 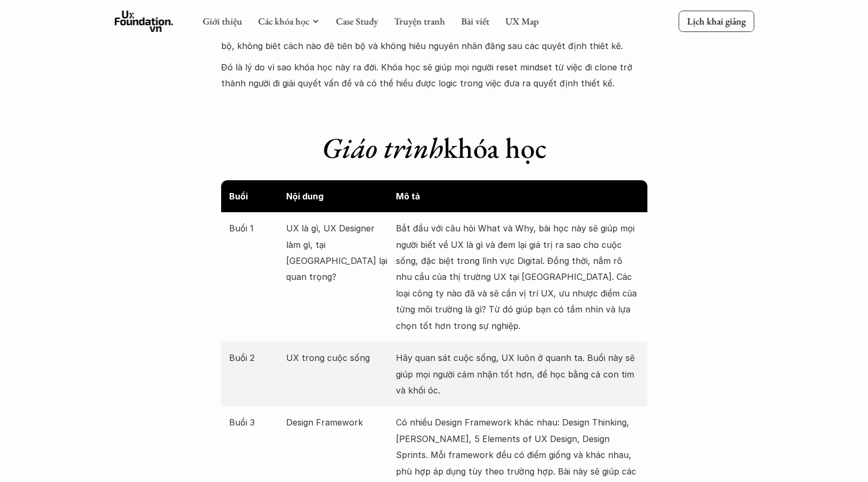 What do you see at coordinates (255, 358) in the screenshot?
I see `p: Buổi 2` at bounding box center [255, 358].